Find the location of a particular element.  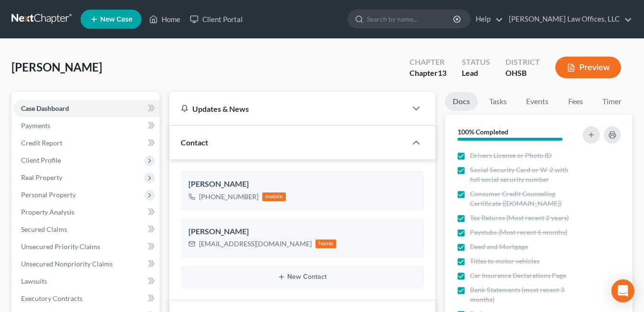

span: Unsecured Priority Claims is located at coordinates (61, 247).